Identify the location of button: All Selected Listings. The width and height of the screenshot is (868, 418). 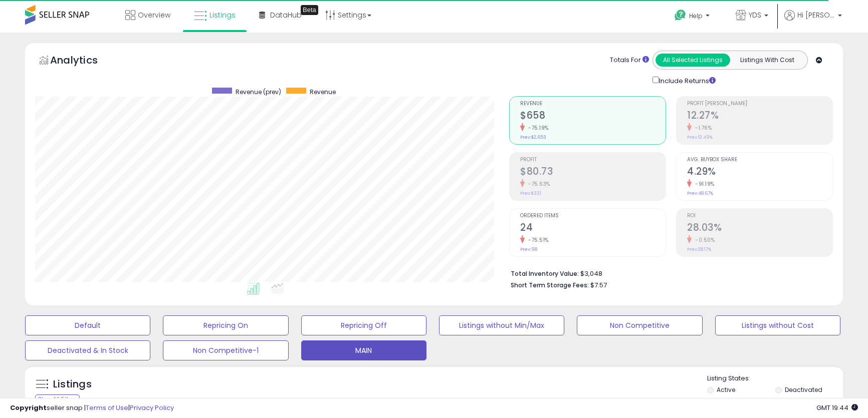
(693, 60).